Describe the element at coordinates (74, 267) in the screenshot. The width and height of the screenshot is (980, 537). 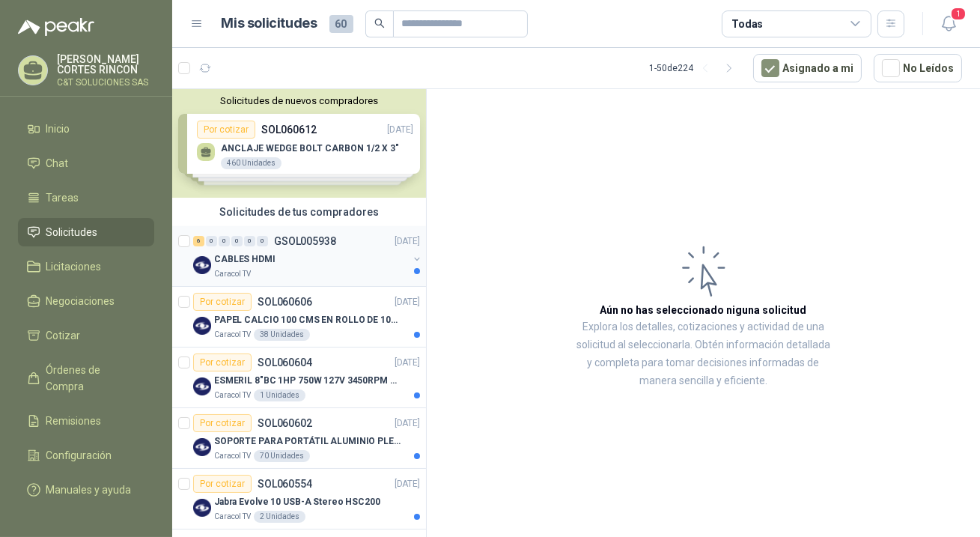
I see `span: Licitaciones` at that location.